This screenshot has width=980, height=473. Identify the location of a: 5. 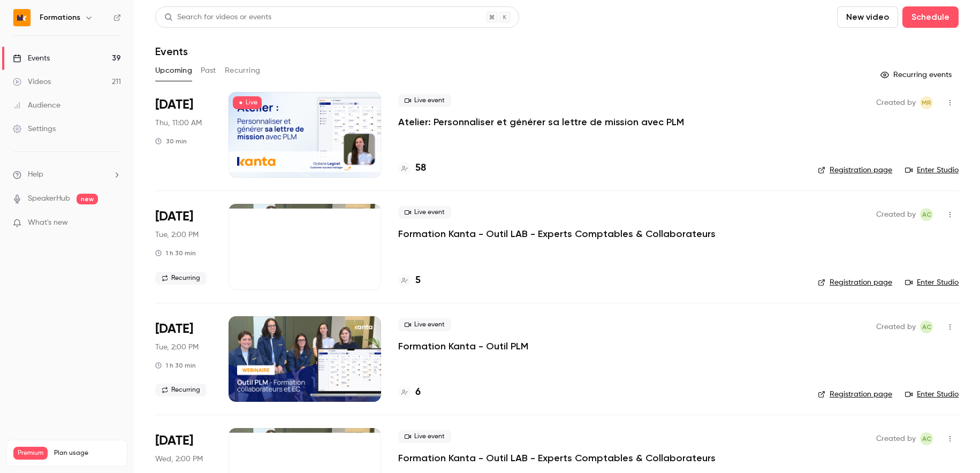
(410, 280).